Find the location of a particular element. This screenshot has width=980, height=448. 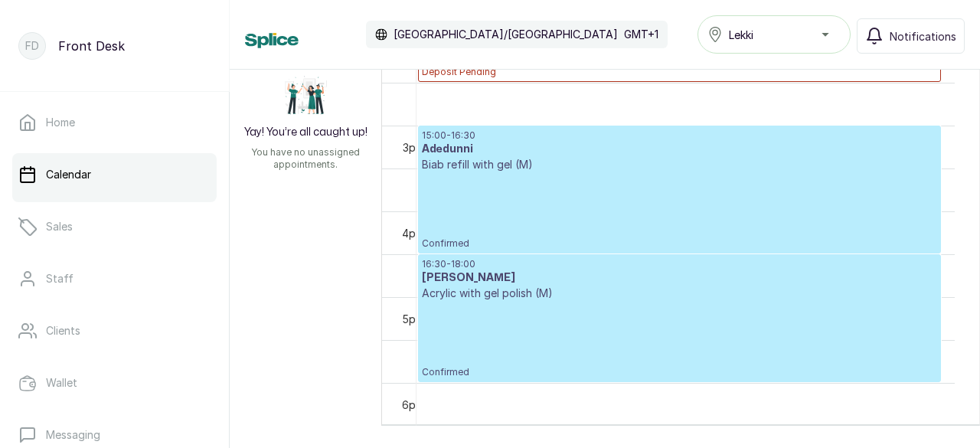

p: Messaging is located at coordinates (72, 435).